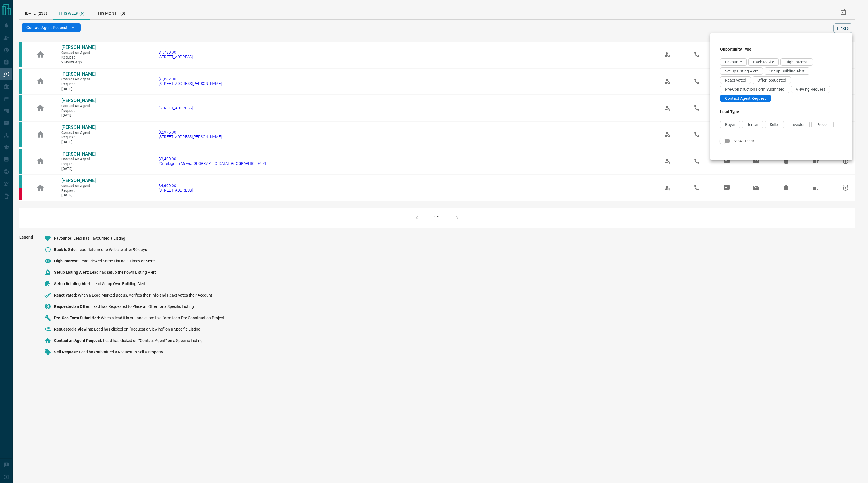 The image size is (868, 483). What do you see at coordinates (771, 80) in the screenshot?
I see `div: Offer Requested` at bounding box center [771, 80].